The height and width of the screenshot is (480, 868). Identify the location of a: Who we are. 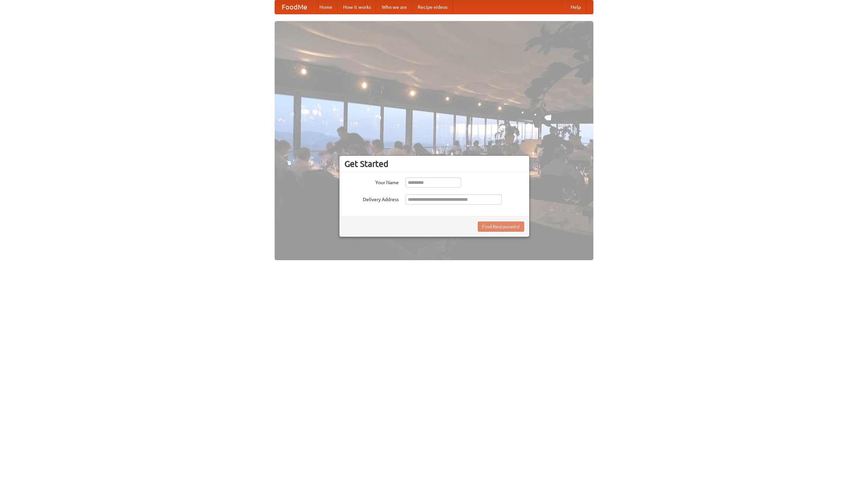
(394, 7).